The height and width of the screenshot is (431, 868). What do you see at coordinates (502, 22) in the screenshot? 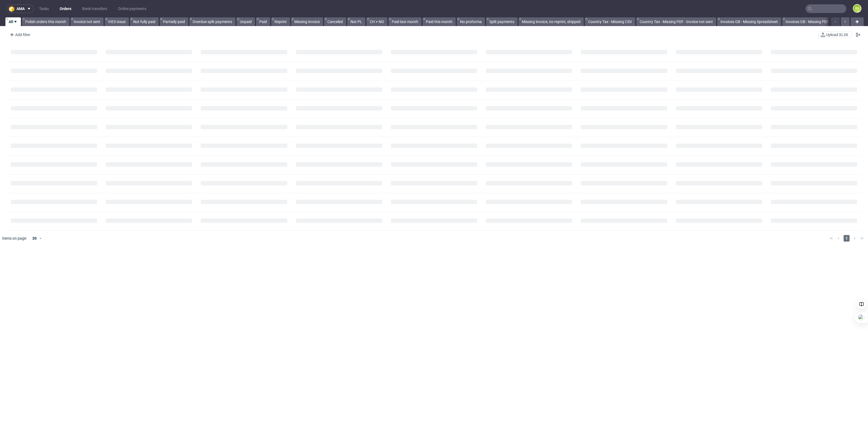
I see `a: Split payments` at bounding box center [502, 22].